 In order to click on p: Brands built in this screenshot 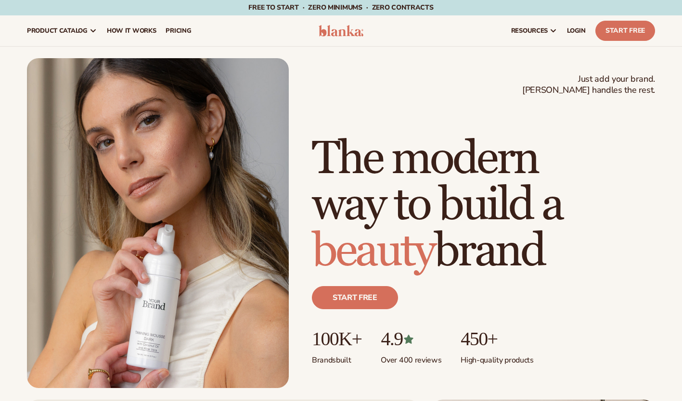, I will do `click(336, 358)`.